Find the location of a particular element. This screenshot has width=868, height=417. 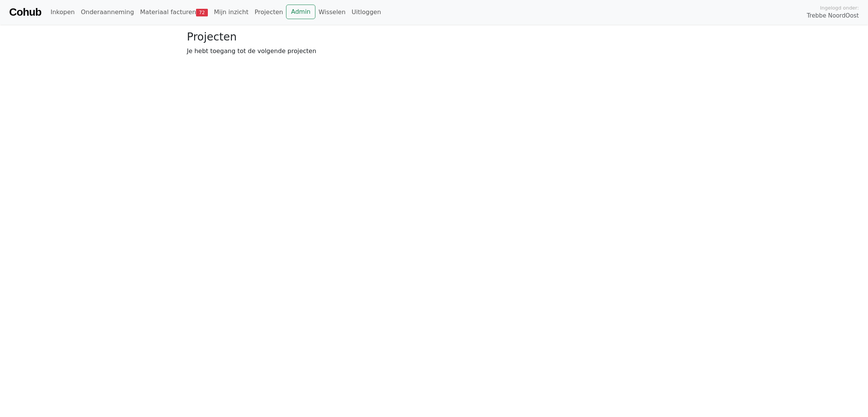

span: Trebbe NoordOost is located at coordinates (833, 16).